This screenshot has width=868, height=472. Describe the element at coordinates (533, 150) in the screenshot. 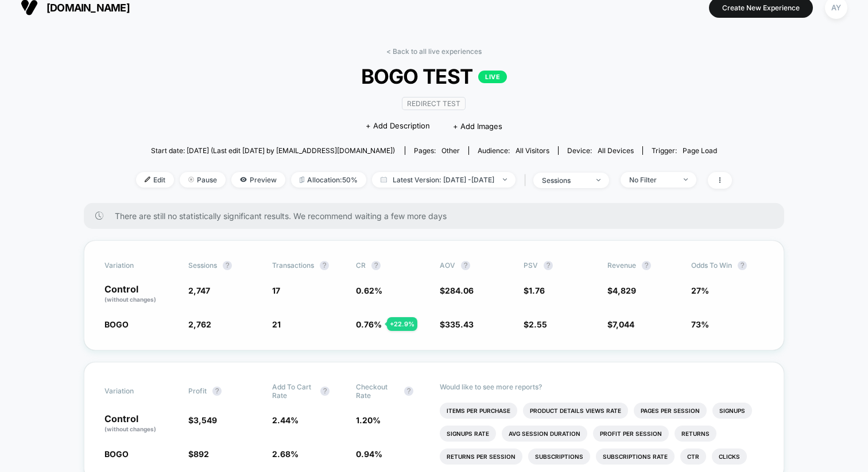

I see `span: All Visitors` at that location.